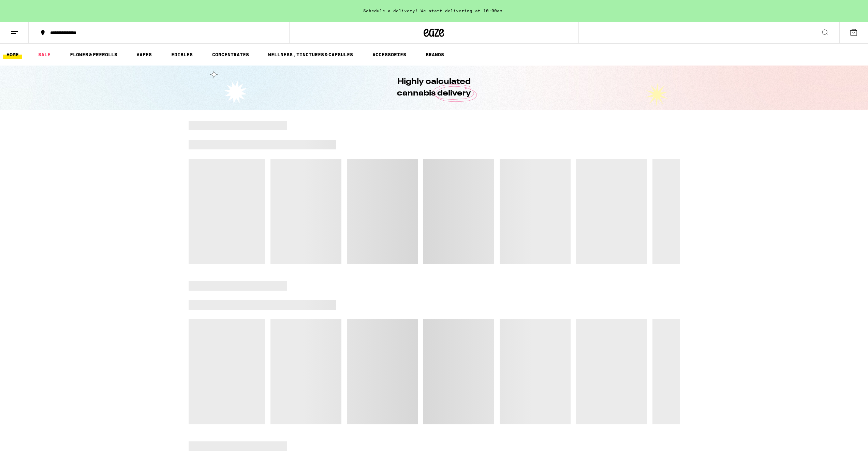 The width and height of the screenshot is (868, 453). I want to click on a: CONCENTRATES, so click(231, 55).